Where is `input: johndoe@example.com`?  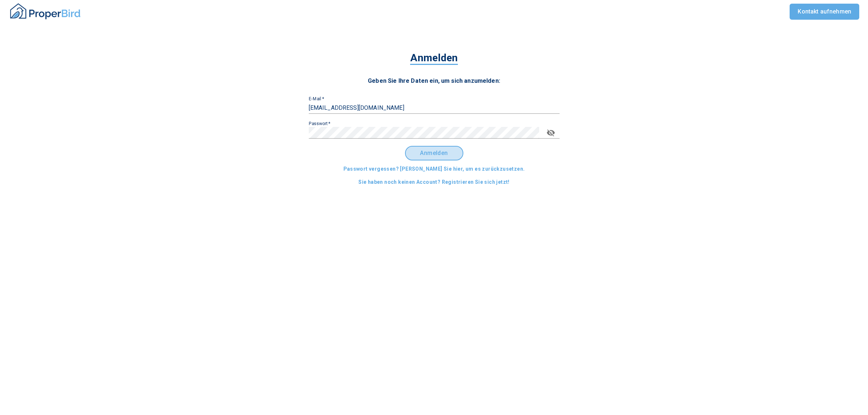
input: johndoe@example.com is located at coordinates (434, 108).